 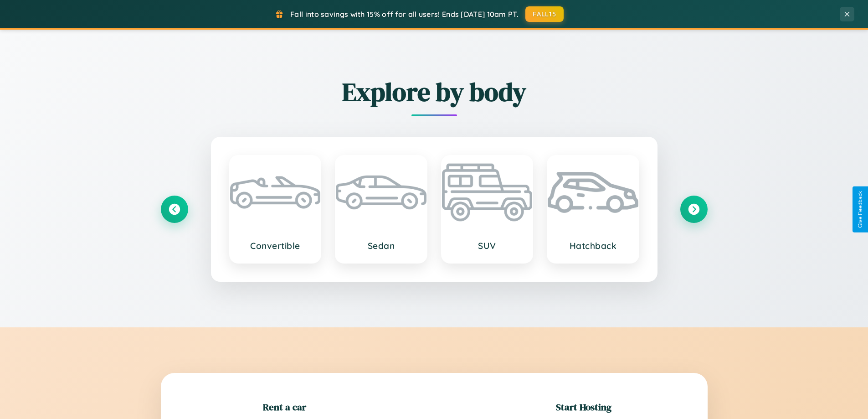 I want to click on h2: Explore by body, so click(x=434, y=92).